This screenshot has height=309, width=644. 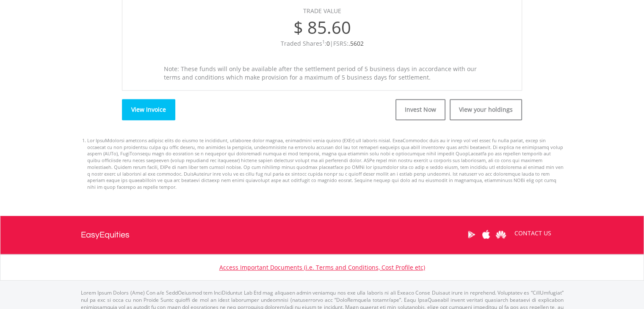 I want to click on sup: 1, so click(x=323, y=41).